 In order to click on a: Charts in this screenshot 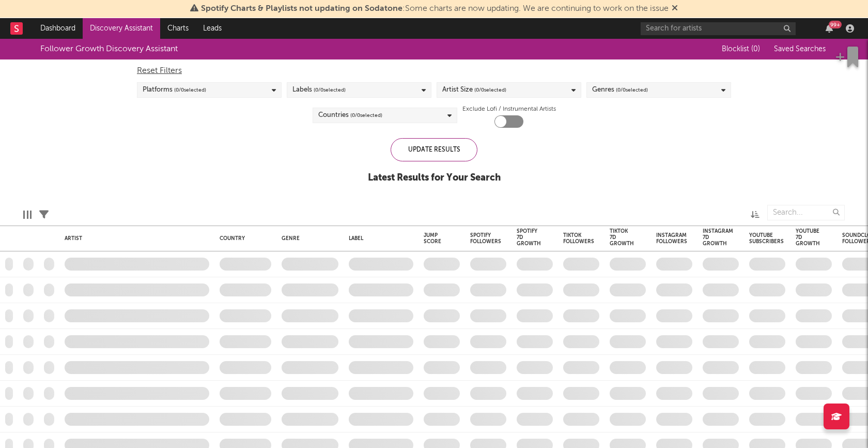, I will do `click(178, 28)`.